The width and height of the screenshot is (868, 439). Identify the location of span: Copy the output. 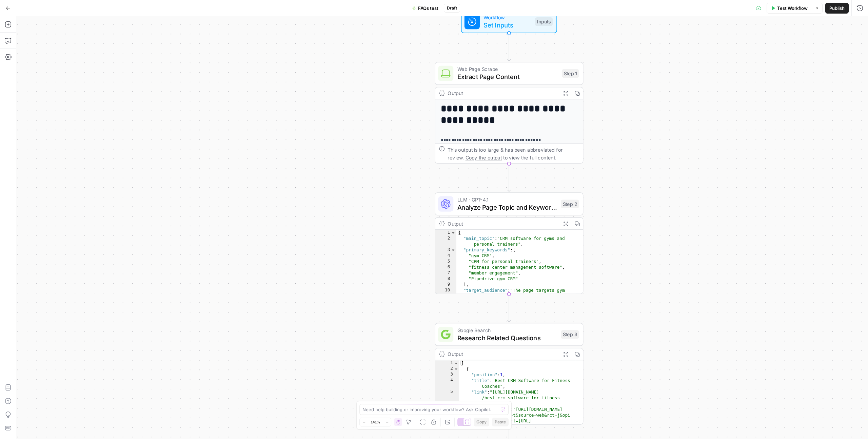
(483, 157).